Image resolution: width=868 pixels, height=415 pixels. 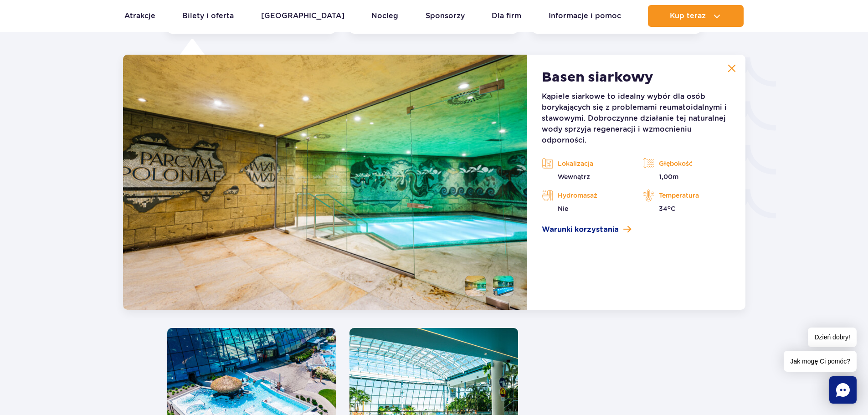 I want to click on a: Nocleg, so click(x=385, y=16).